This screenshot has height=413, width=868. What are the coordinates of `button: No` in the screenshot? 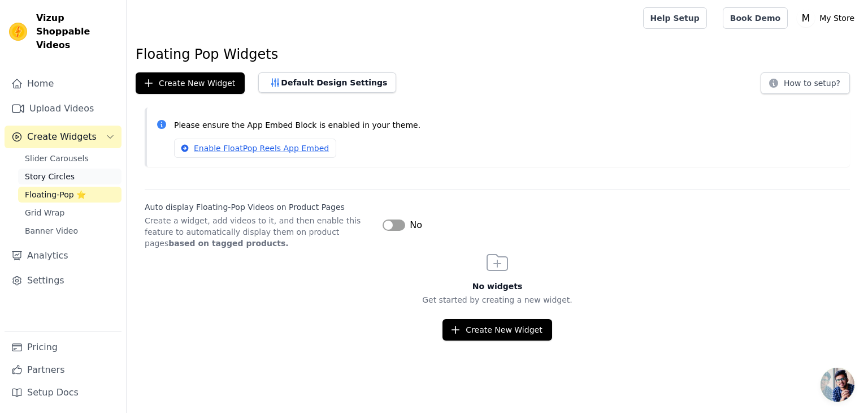 It's located at (402, 225).